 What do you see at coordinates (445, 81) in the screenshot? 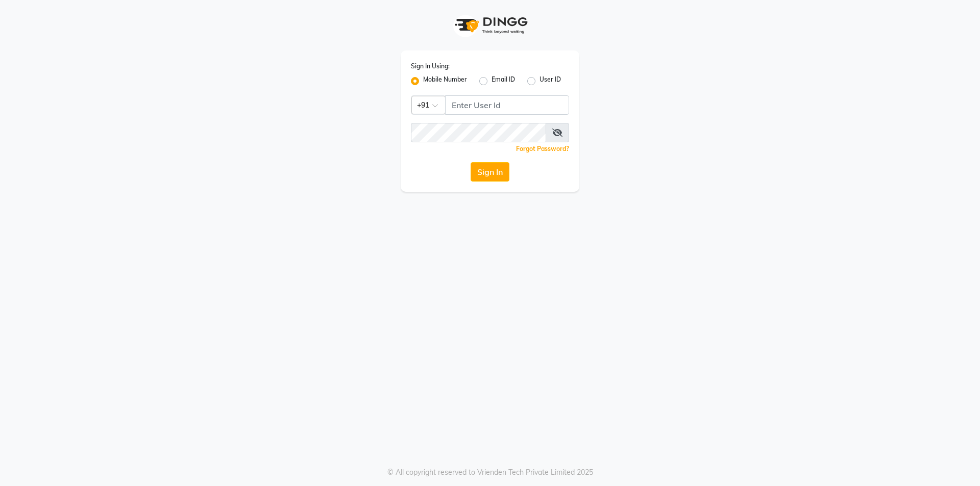
I see `label: Mobile Number` at bounding box center [445, 81].